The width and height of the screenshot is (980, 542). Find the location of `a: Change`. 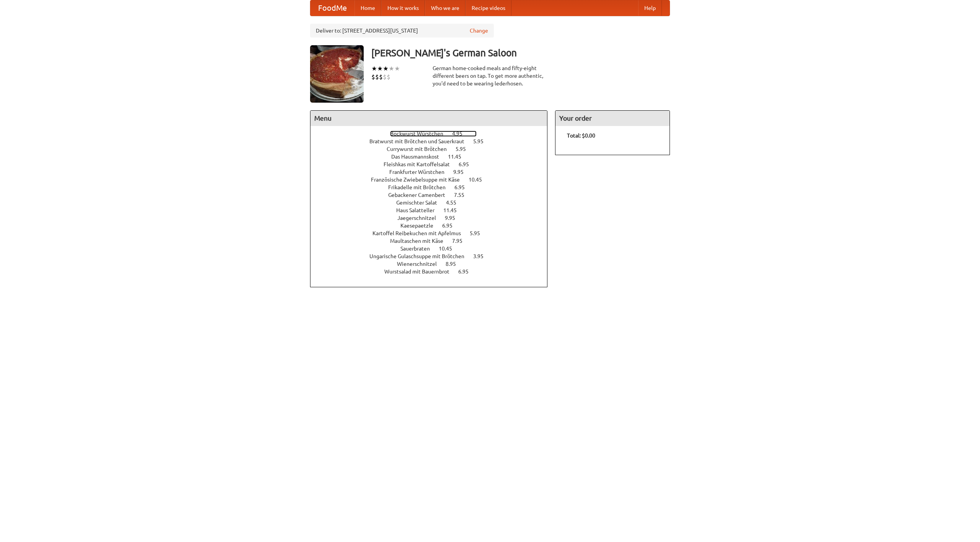

a: Change is located at coordinates (479, 31).